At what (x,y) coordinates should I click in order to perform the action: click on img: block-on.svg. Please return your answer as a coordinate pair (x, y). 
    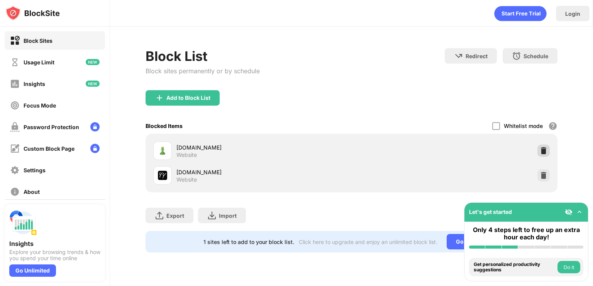
    Looking at the image, I should click on (15, 41).